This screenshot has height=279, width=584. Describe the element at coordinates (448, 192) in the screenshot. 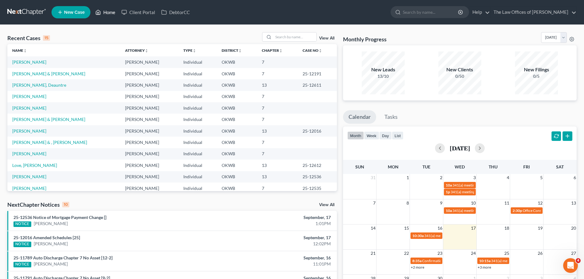

I see `span: 1p` at that location.